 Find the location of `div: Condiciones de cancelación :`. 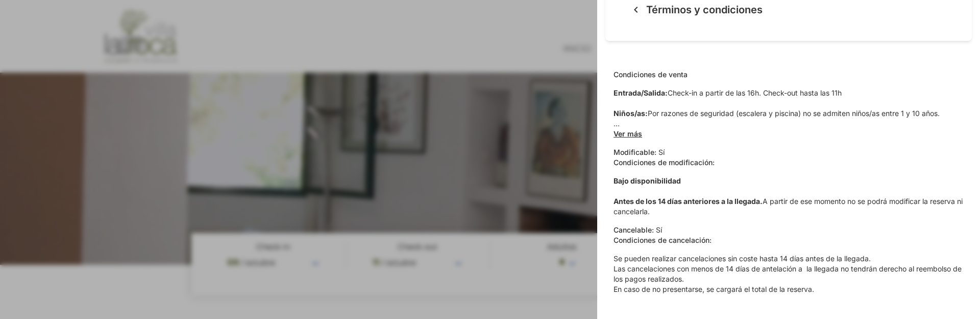

div: Condiciones de cancelación : is located at coordinates (789, 240).